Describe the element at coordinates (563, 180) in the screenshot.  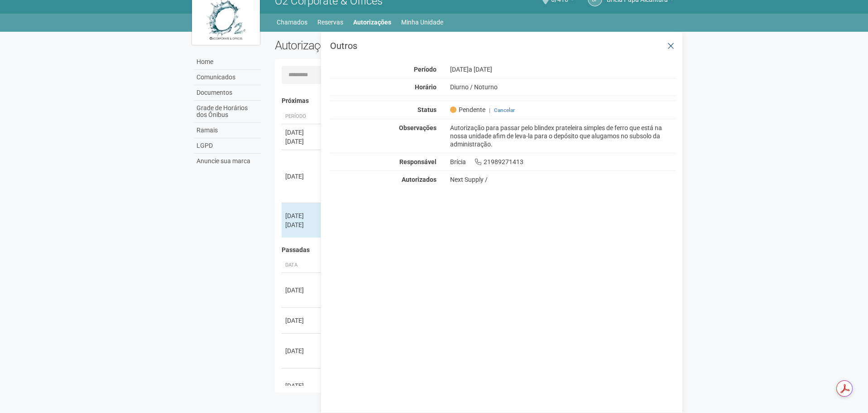
I see `div: Next Supply /` at that location.